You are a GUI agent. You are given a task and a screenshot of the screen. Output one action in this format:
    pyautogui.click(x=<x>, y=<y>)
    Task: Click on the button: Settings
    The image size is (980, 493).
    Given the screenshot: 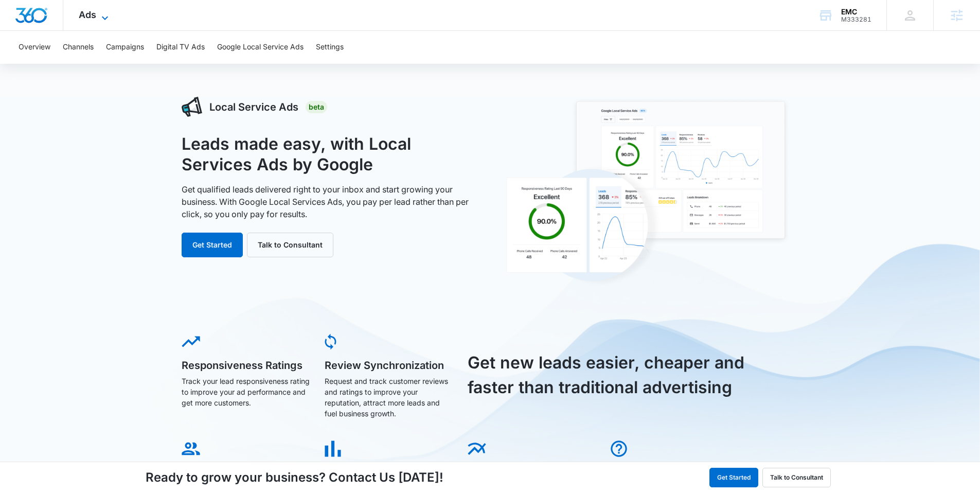 What is the action you would take?
    pyautogui.click(x=330, y=48)
    